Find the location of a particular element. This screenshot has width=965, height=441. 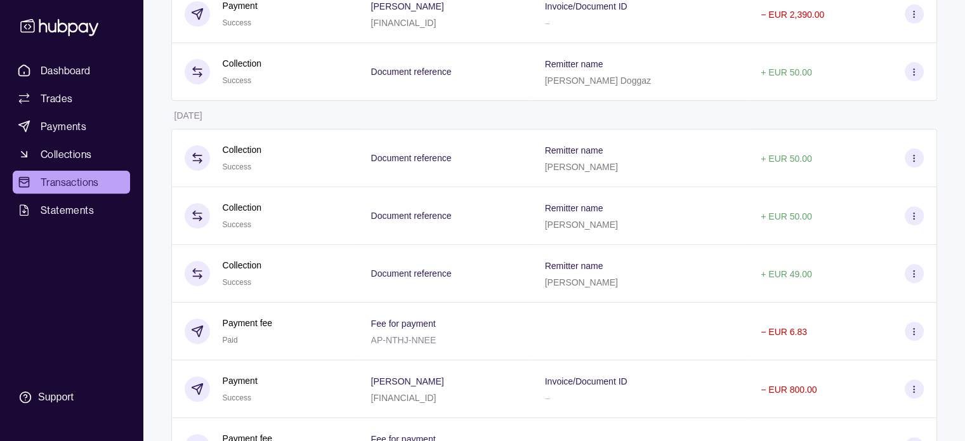

p: + EUR 49.00 is located at coordinates (786, 274).